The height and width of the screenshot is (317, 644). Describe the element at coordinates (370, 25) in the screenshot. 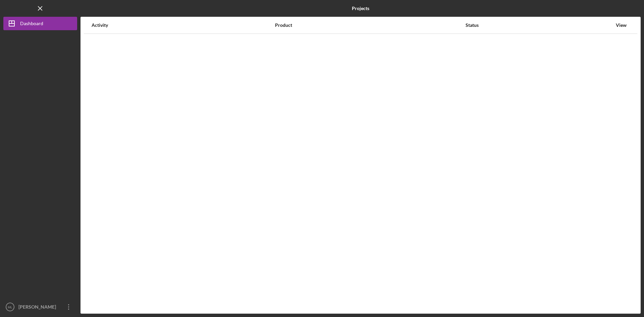

I see `div: Product` at that location.